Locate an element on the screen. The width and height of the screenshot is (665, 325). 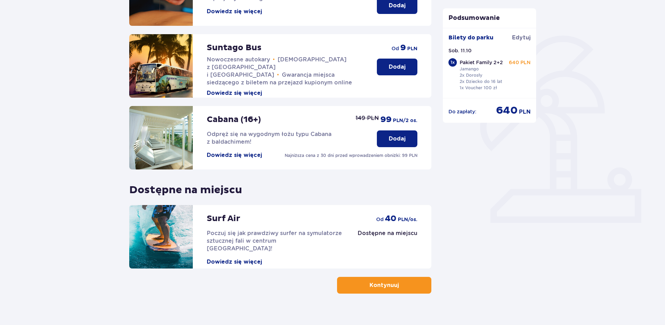
p: Do zapłaty : is located at coordinates (462, 112).